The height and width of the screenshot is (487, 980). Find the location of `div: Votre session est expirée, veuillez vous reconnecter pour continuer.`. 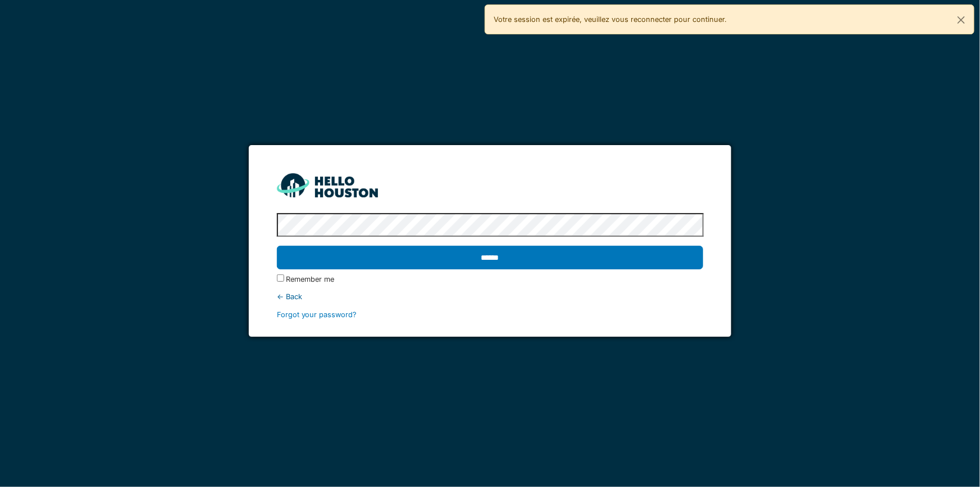

div: Votre session est expirée, veuillez vous reconnecter pour continuer. is located at coordinates (730, 19).